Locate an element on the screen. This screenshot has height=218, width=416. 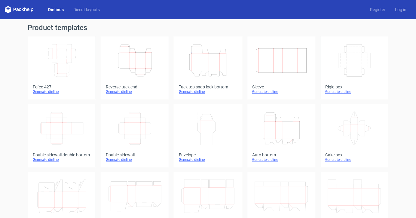
div: Double sidewall is located at coordinates (135, 155).